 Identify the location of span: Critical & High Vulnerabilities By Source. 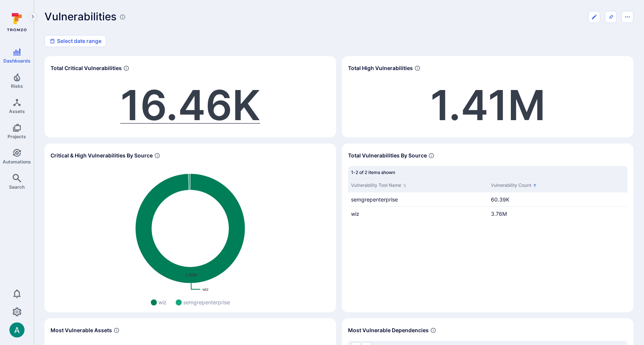
(102, 156).